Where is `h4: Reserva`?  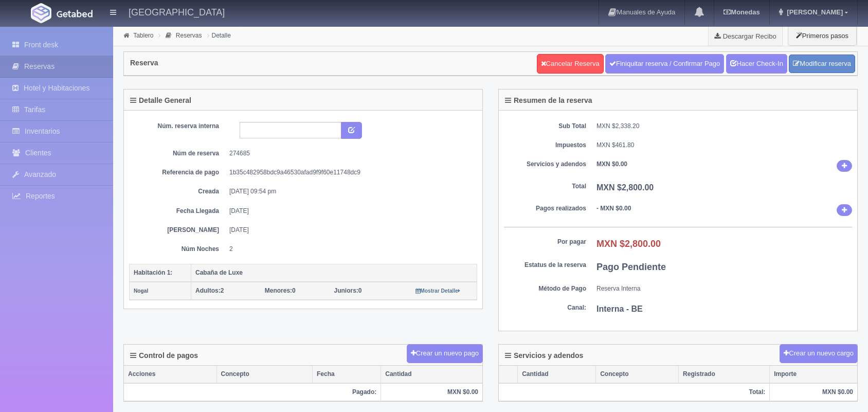 h4: Reserva is located at coordinates (144, 63).